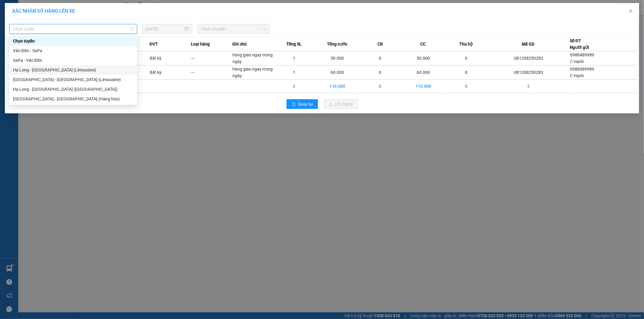 The height and width of the screenshot is (319, 644). I want to click on div: Hà Nội - Hạ Long (Hàng hóa), so click(73, 99).